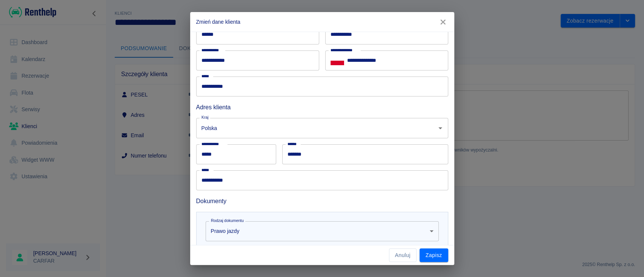 This screenshot has width=644, height=277. What do you see at coordinates (441, 128) in the screenshot?
I see `button: Otwórz` at bounding box center [441, 128].